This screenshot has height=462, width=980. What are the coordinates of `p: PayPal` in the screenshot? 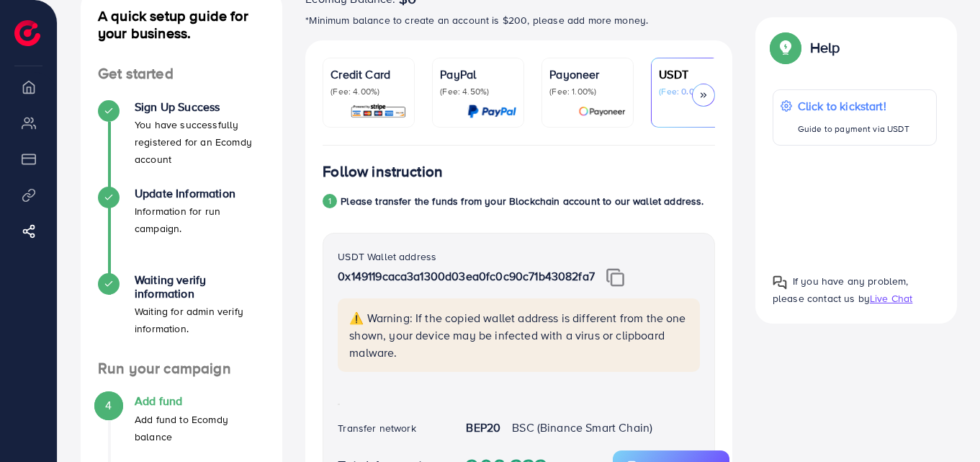 It's located at (478, 74).